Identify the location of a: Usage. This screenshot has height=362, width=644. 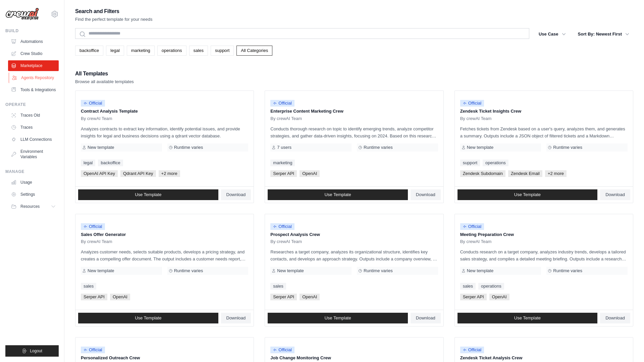
(33, 182).